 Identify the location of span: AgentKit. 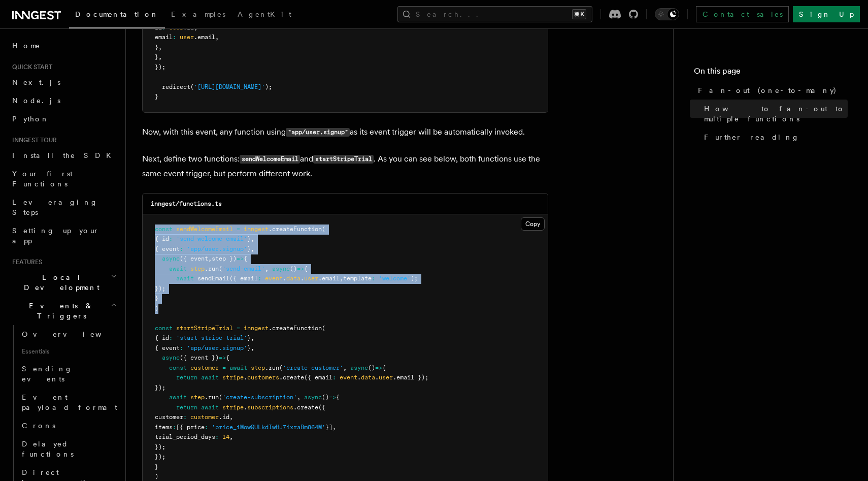
(265, 15).